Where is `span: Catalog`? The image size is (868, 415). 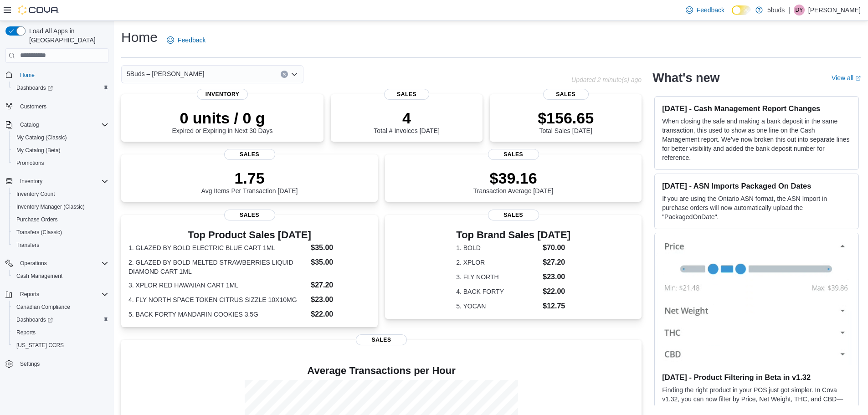 span: Catalog is located at coordinates (29, 125).